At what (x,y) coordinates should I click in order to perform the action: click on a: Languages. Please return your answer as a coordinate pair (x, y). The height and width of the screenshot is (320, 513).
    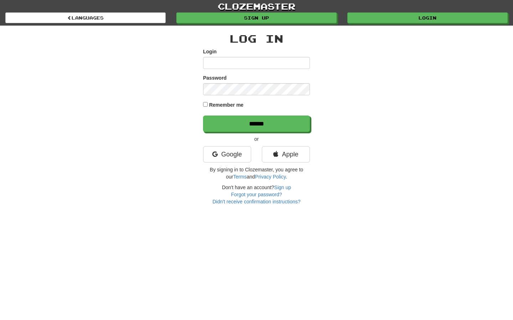
    Looking at the image, I should click on (85, 18).